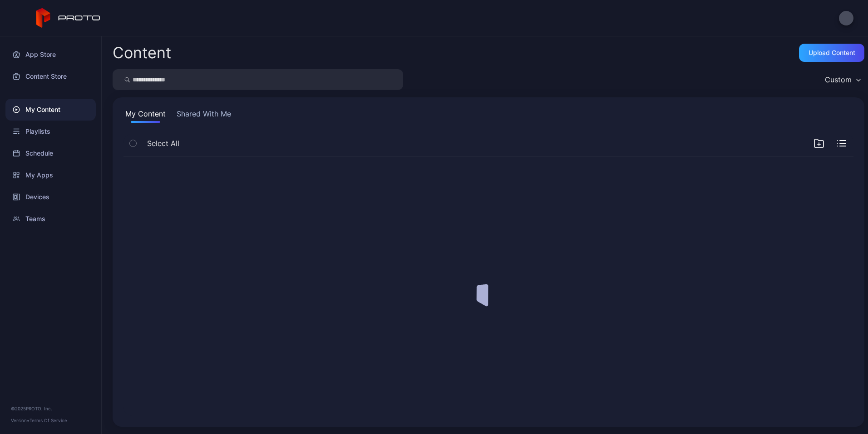 Image resolution: width=868 pixels, height=434 pixels. I want to click on a: Playlists, so click(51, 131).